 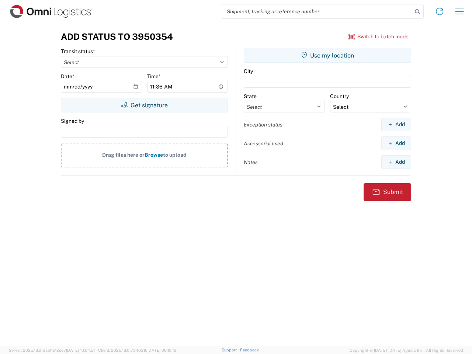 What do you see at coordinates (250, 96) in the screenshot?
I see `label: State` at bounding box center [250, 96].